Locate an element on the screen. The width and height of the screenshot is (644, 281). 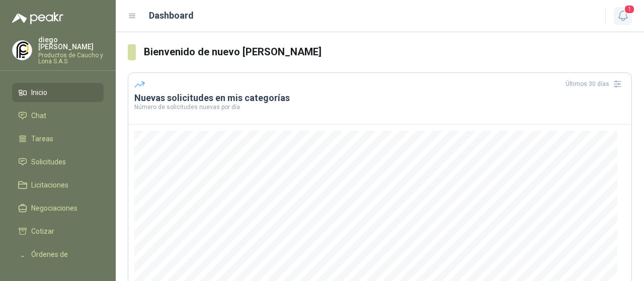
a: Negociaciones is located at coordinates (58, 208).